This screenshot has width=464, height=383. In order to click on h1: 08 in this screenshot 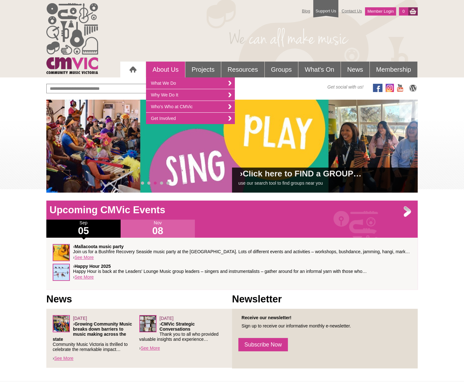, I will do `click(158, 231)`.